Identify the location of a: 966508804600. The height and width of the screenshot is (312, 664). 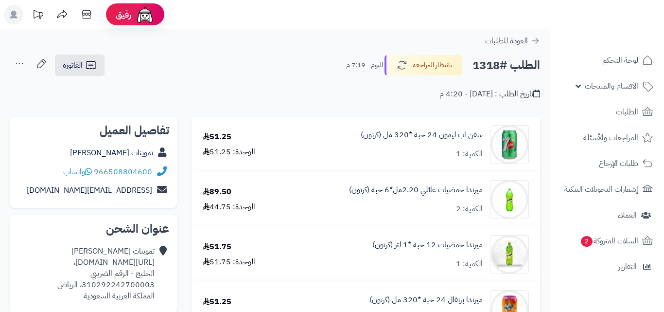
(123, 172).